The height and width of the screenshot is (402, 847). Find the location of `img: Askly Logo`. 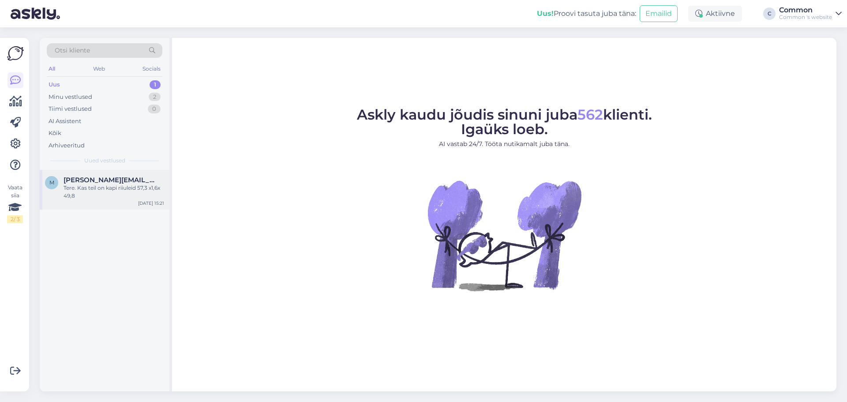

img: Askly Logo is located at coordinates (15, 53).